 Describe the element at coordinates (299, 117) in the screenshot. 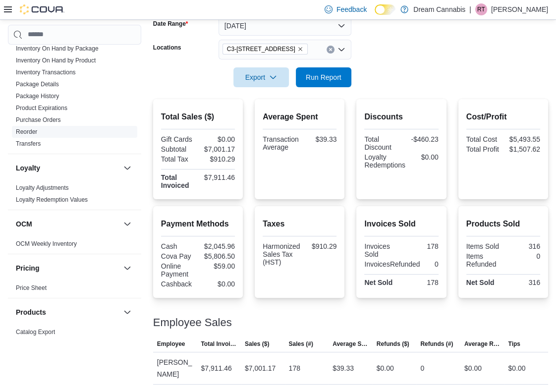

I see `h2: Average Spent` at that location.